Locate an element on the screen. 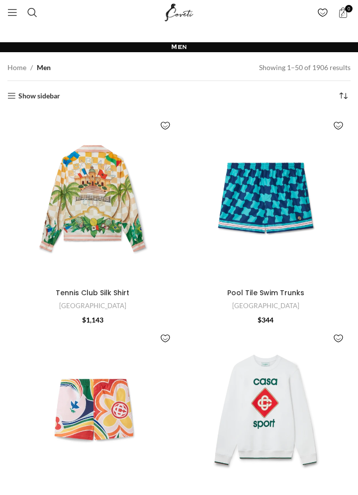 The height and width of the screenshot is (495, 358). img: mens swimwear is located at coordinates (265, 198).